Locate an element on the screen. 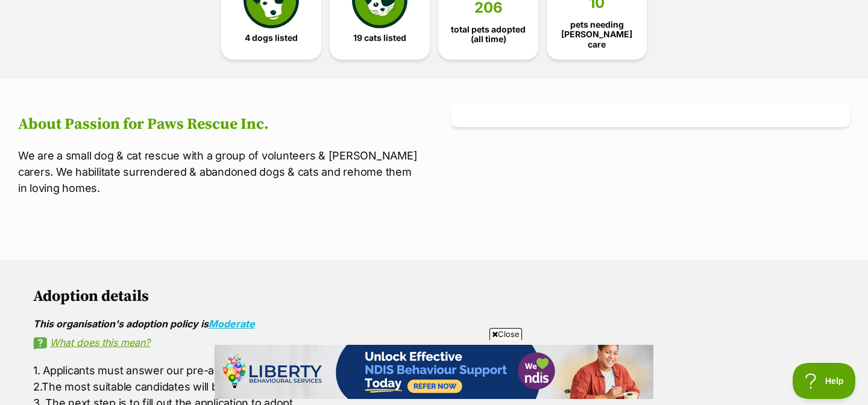 This screenshot has height=405, width=868. a: Moderate is located at coordinates (232, 324).